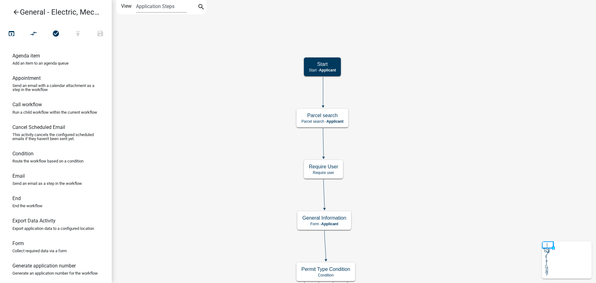 The height and width of the screenshot is (283, 596). Describe the element at coordinates (53, 228) in the screenshot. I see `p: Export application data to a configured location` at that location.